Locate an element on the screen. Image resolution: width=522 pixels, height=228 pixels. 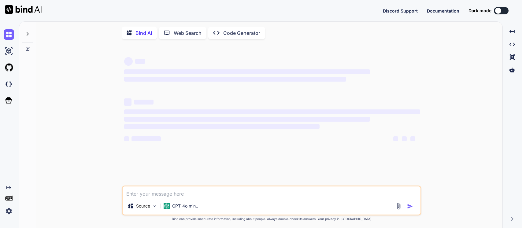
p: Code Generator is located at coordinates (242, 33).